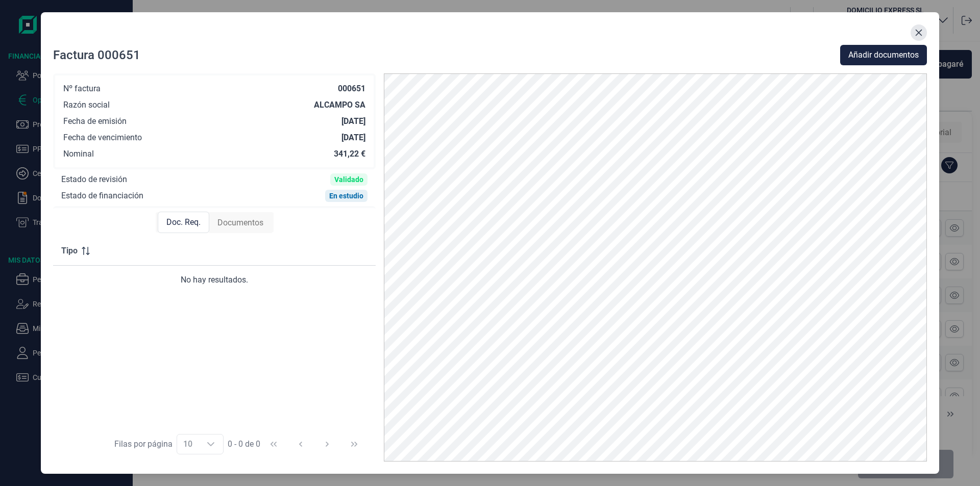  I want to click on span: 0 - 0 de 0, so click(244, 444).